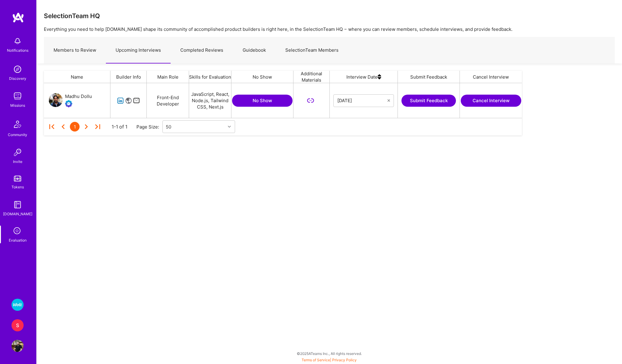  What do you see at coordinates (17, 204) in the screenshot?
I see `img: guide book` at bounding box center [17, 204].